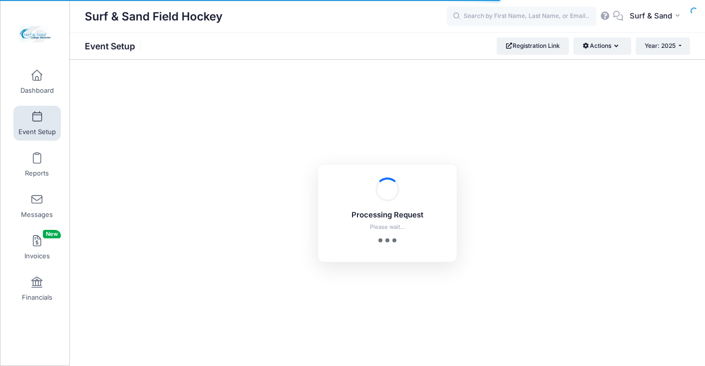  I want to click on a: Surf & Sand Field Hockey, so click(35, 34).